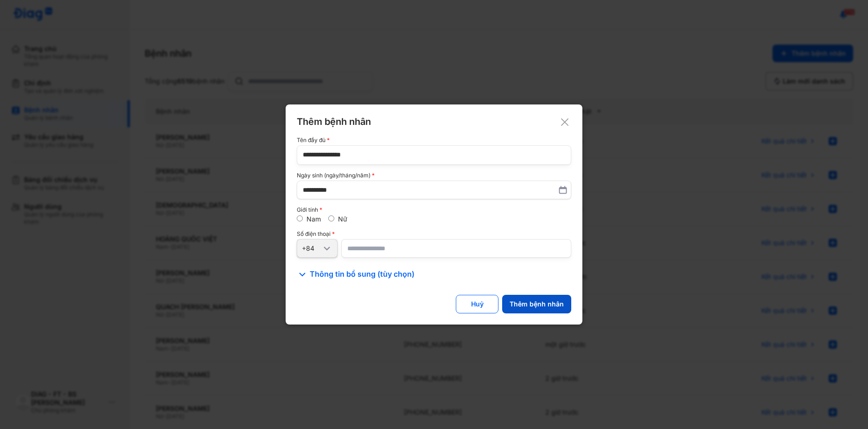 The height and width of the screenshot is (429, 868). I want to click on div: Giới tính, so click(434, 210).